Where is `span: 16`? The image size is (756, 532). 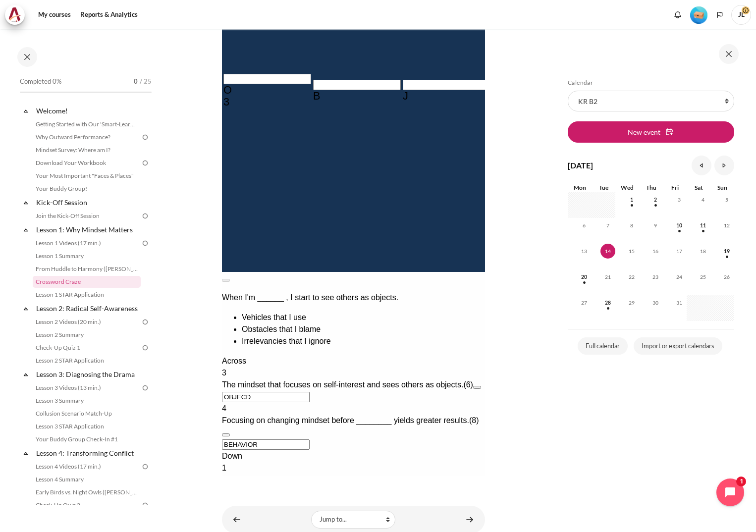 span: 16 is located at coordinates (656, 251).